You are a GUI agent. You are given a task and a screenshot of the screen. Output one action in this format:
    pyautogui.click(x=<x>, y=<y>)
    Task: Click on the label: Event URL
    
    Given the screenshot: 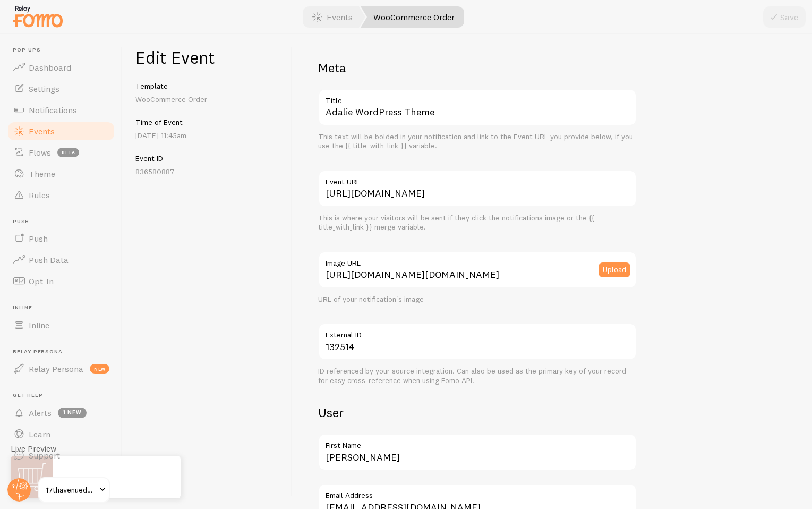 What is the action you would take?
    pyautogui.click(x=478, y=179)
    